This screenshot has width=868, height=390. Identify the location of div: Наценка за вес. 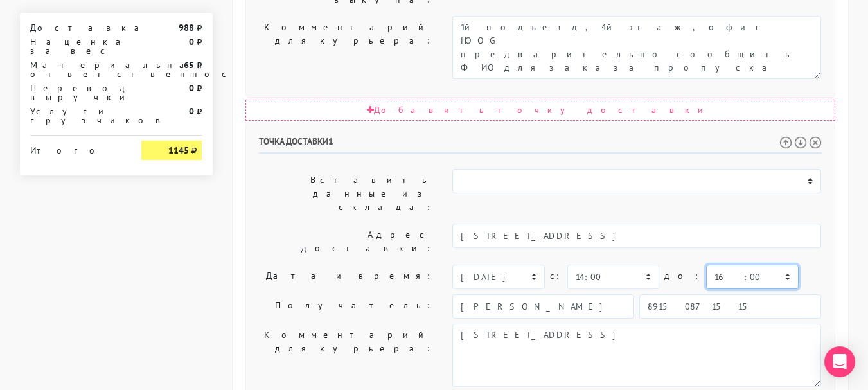
(77, 46).